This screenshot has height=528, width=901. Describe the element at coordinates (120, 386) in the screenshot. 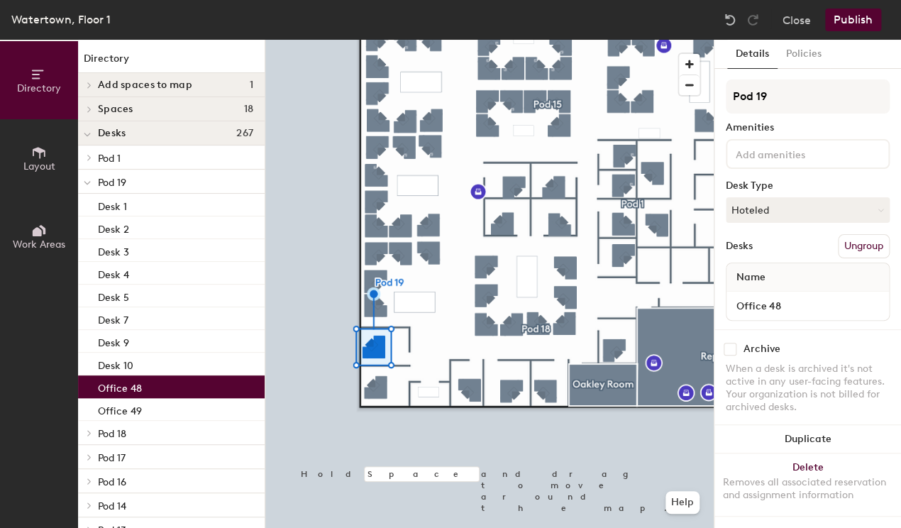

I see `p: Office 48` at that location.